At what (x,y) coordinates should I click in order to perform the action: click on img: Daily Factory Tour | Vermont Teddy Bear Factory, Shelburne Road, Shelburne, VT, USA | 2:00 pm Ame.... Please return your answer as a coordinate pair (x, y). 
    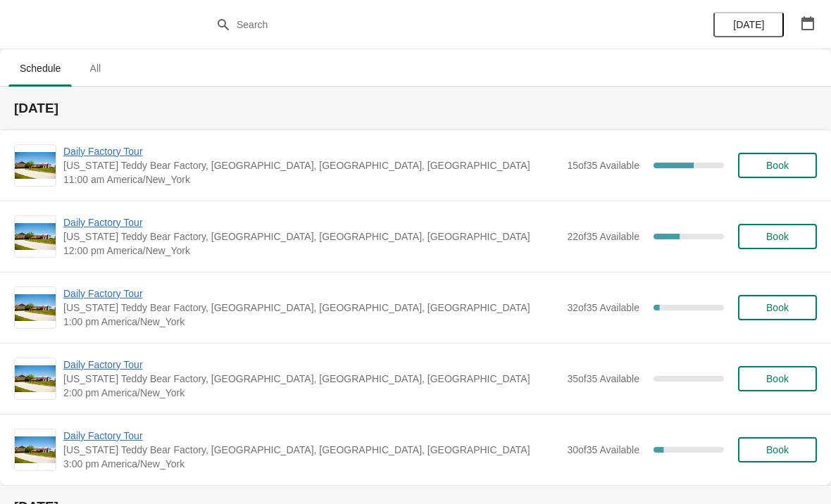
    Looking at the image, I should click on (35, 379).